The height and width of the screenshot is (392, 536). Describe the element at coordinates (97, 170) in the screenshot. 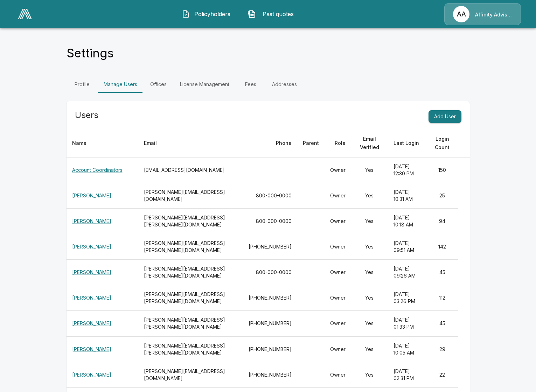

I see `a: Account Coordinators` at that location.